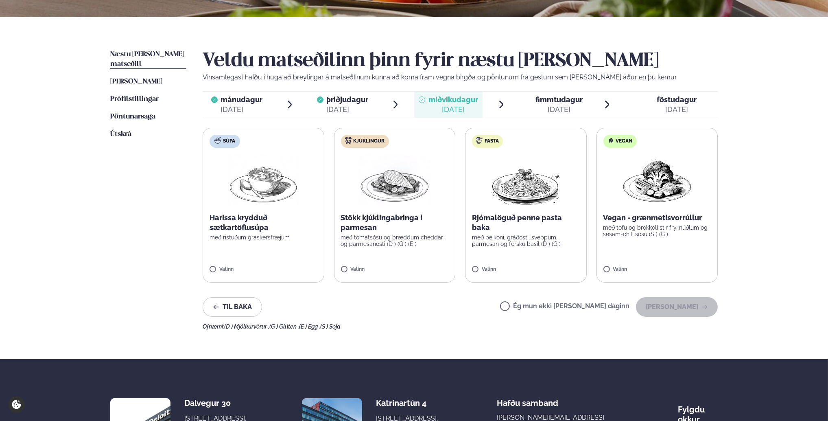 The height and width of the screenshot is (421, 828). What do you see at coordinates (527, 399) in the screenshot?
I see `span: Hafðu samband` at bounding box center [527, 399].